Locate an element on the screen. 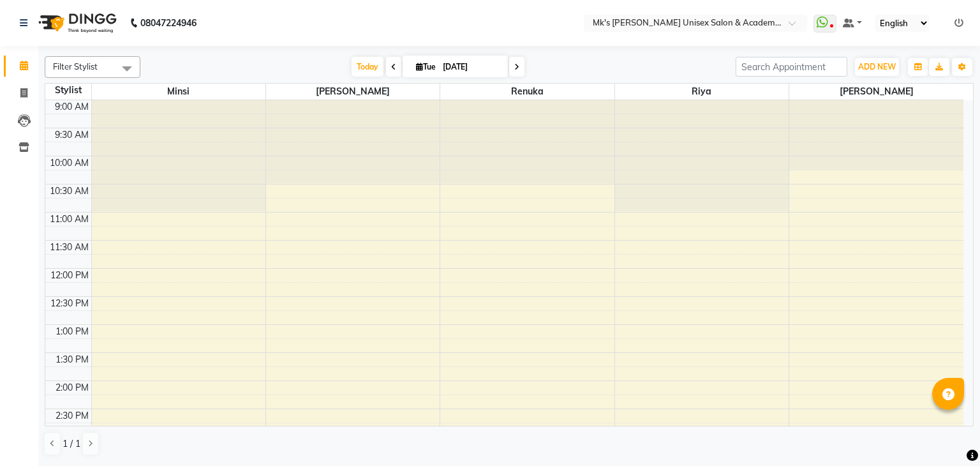 The image size is (980, 466). div: 12:00 PM is located at coordinates (70, 275).